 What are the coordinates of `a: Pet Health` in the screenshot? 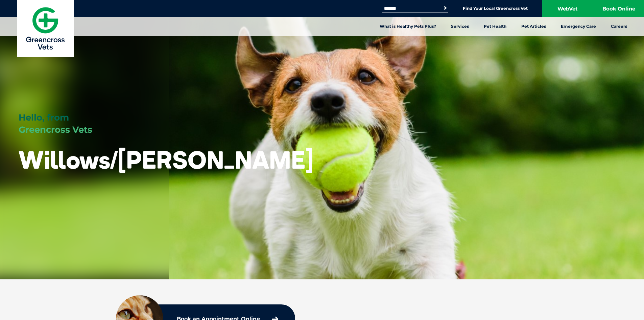 It's located at (495, 26).